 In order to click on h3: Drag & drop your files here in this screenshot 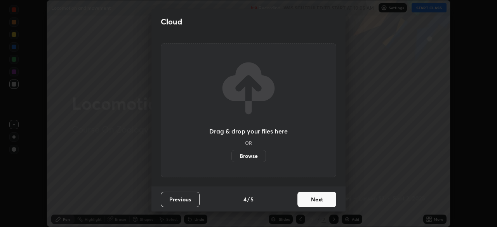, I will do `click(248, 131)`.